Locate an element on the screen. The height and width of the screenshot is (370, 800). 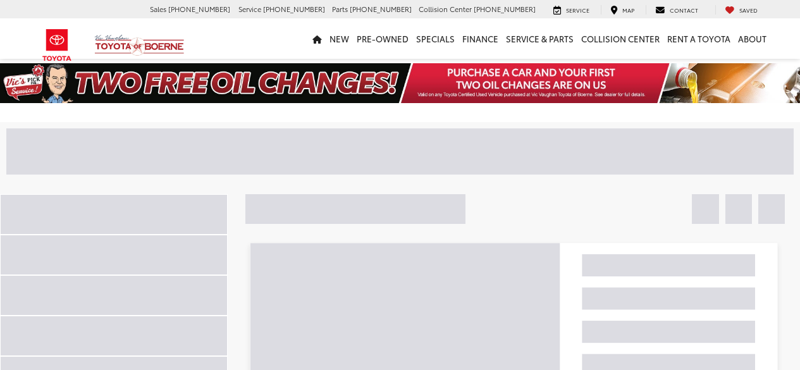
a: Service & Parts: Opens in a new tab is located at coordinates (540, 39).